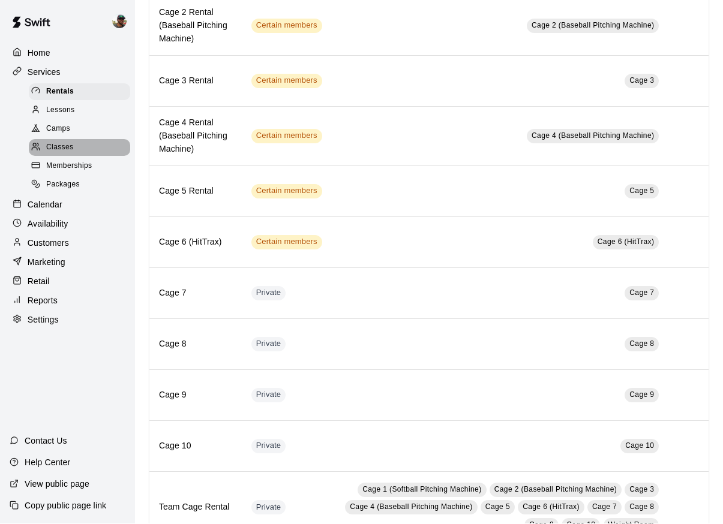 The width and height of the screenshot is (723, 524). What do you see at coordinates (82, 167) in the screenshot?
I see `a: Memberships` at bounding box center [82, 167].